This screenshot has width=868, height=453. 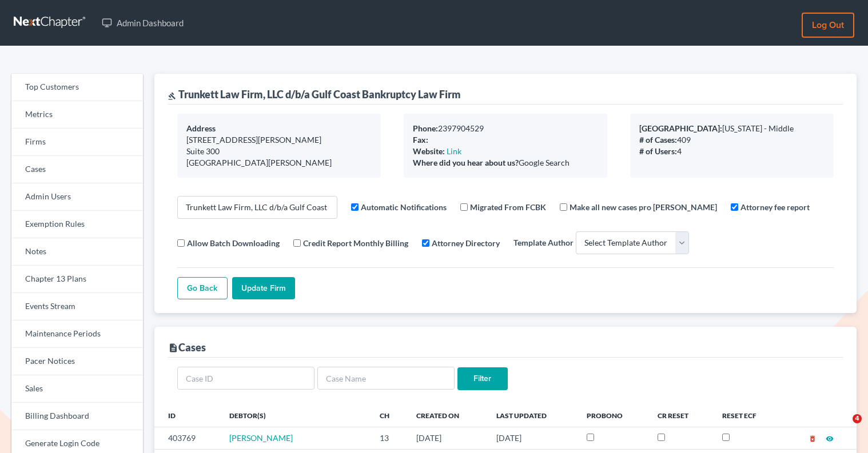 What do you see at coordinates (857, 419) in the screenshot?
I see `span: 4` at bounding box center [857, 419].